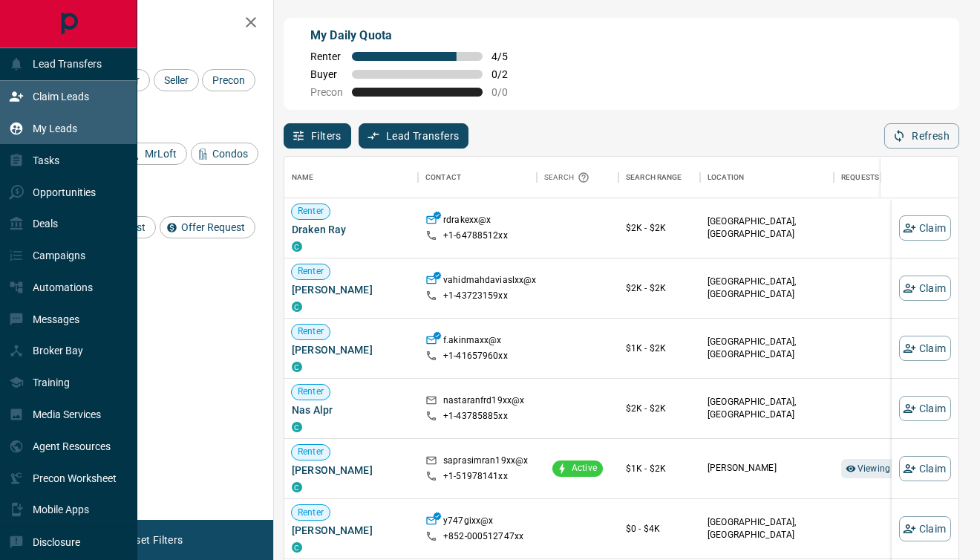 The height and width of the screenshot is (560, 980). I want to click on p: y747gixx@x, so click(468, 522).